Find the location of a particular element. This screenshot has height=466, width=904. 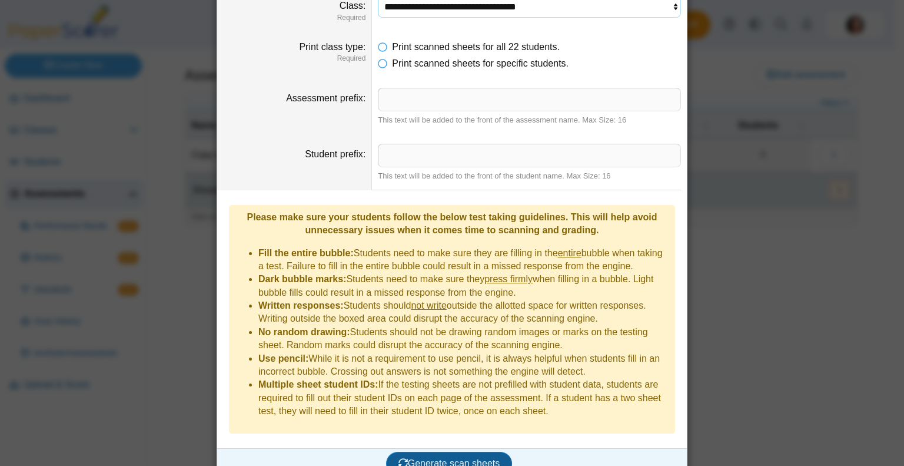

label: Student prefix is located at coordinates (335, 154).